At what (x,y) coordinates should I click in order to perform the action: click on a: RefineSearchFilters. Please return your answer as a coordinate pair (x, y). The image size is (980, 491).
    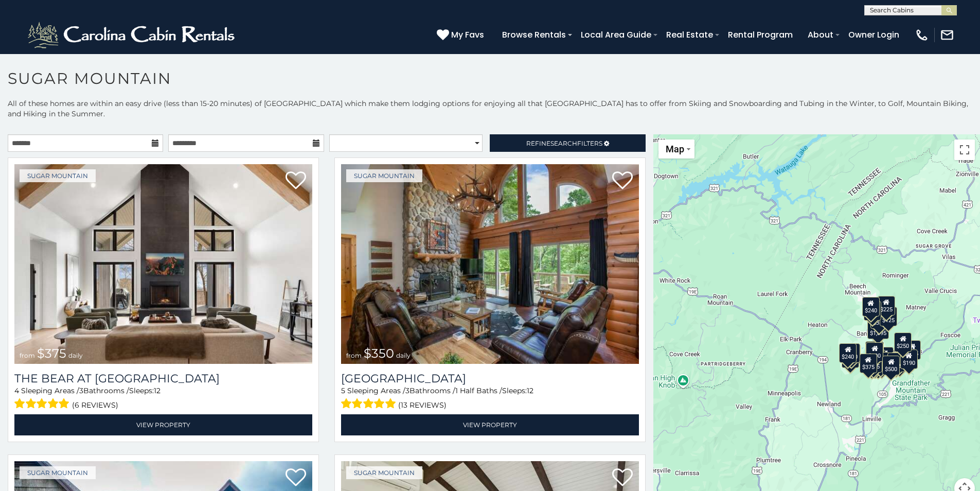
    Looking at the image, I should click on (568, 143).